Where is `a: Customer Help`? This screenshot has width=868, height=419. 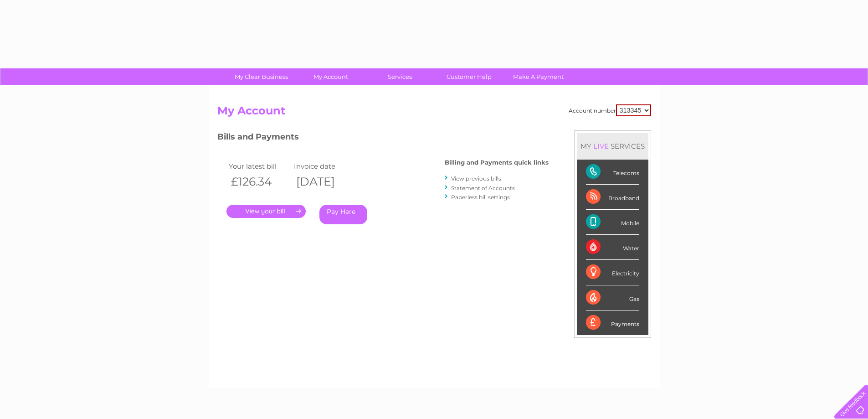
a: Customer Help is located at coordinates (469, 77).